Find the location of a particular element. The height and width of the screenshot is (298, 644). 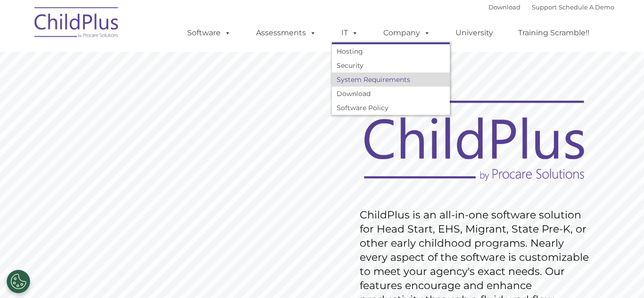

img: ChildPlus by Procare Solutions is located at coordinates (77, 24).